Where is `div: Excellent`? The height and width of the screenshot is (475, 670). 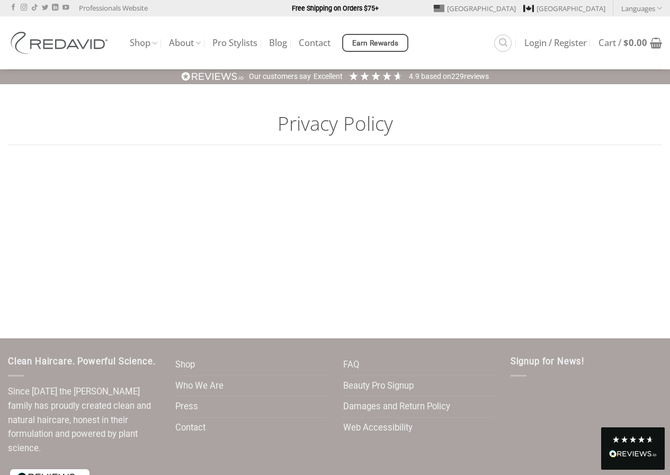 div: Excellent is located at coordinates (328, 77).